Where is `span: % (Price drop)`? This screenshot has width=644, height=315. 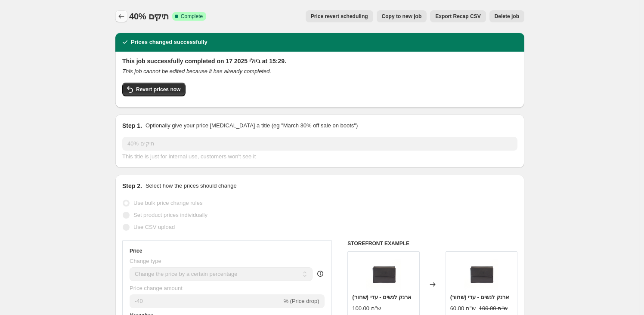 span: % (Price drop) is located at coordinates (301, 301).